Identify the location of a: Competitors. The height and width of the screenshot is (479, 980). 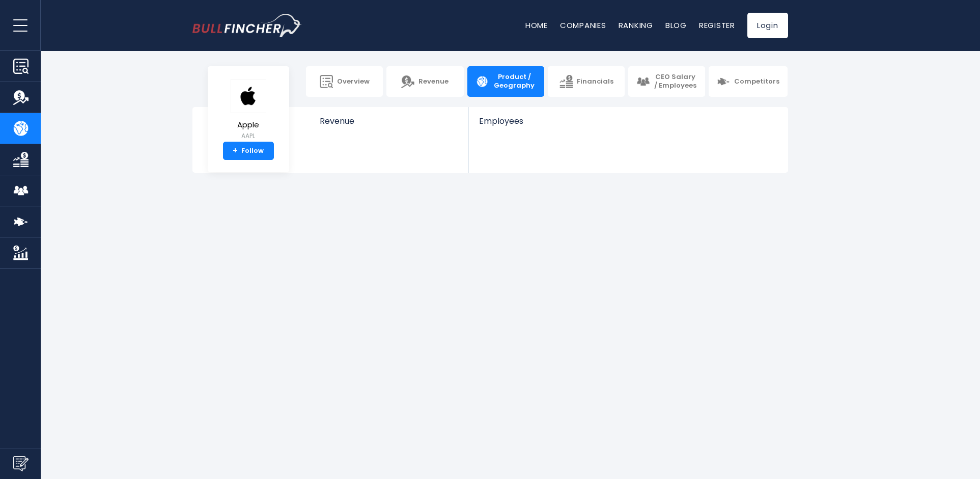
(748, 82).